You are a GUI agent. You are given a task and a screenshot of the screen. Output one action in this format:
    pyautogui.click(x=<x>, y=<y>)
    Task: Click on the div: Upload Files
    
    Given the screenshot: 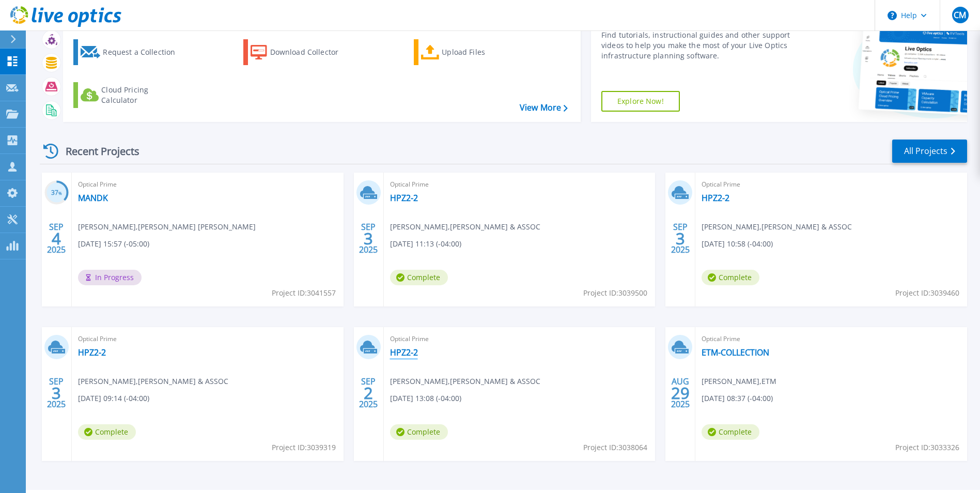 What is the action you would take?
    pyautogui.click(x=483, y=52)
    